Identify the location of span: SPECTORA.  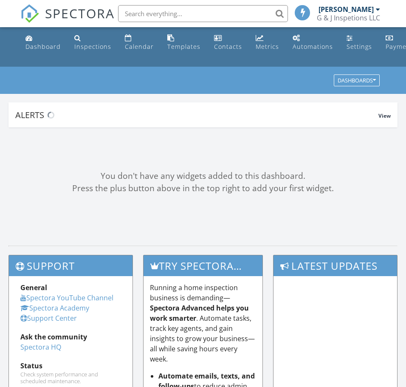
(80, 13).